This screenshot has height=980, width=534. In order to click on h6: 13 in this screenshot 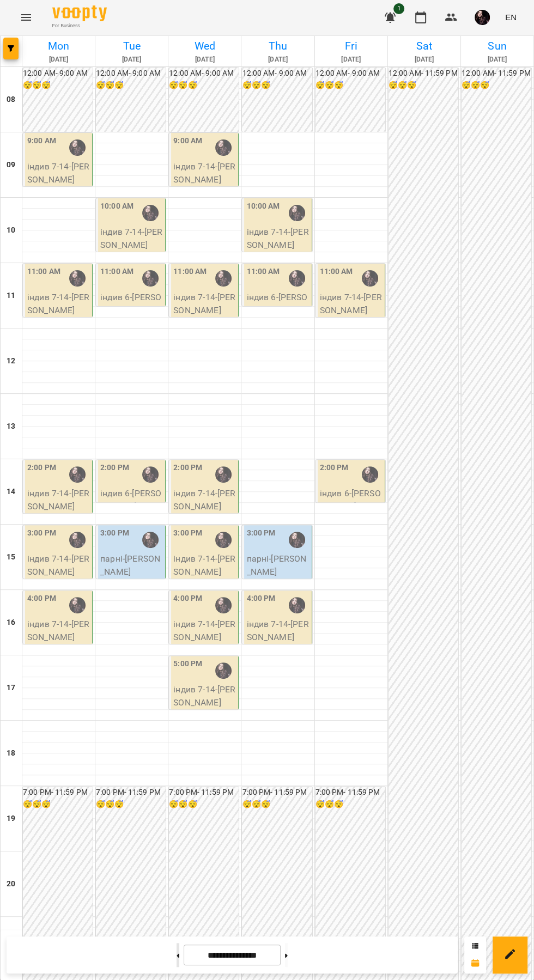, I will do `click(11, 426)`.